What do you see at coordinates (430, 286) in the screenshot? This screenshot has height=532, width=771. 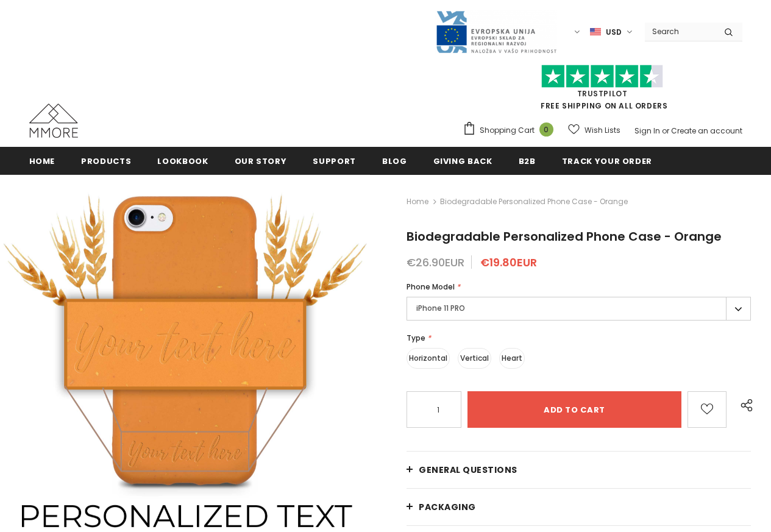 I see `span: Phone Model` at bounding box center [430, 286].